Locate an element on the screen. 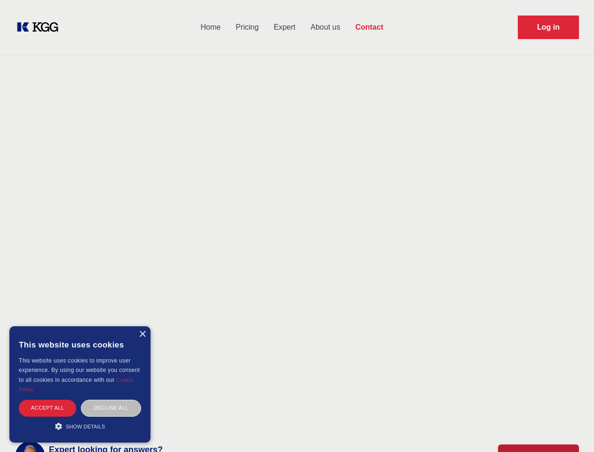  div: Close is located at coordinates (142, 334).